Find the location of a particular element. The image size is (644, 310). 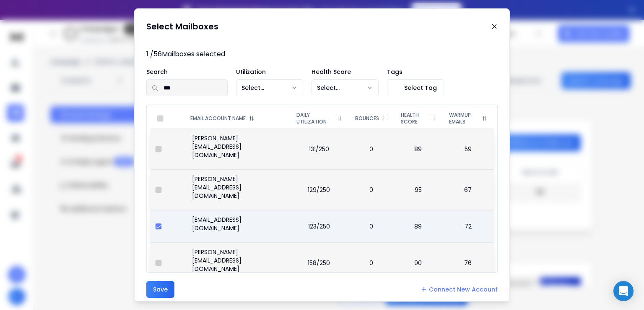

button: Save is located at coordinates (160, 289).